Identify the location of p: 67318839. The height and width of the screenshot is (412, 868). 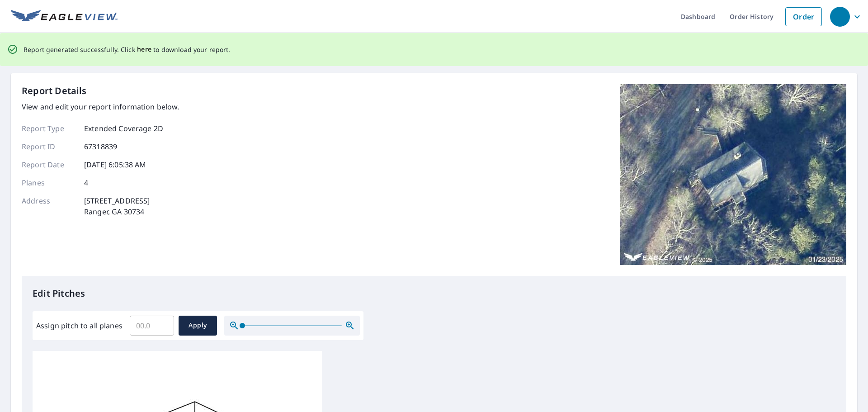
(101, 147).